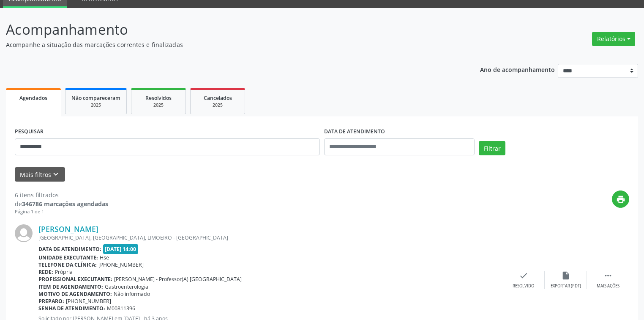 Image resolution: width=644 pixels, height=320 pixels. What do you see at coordinates (121, 308) in the screenshot?
I see `span: M00811396` at bounding box center [121, 308].